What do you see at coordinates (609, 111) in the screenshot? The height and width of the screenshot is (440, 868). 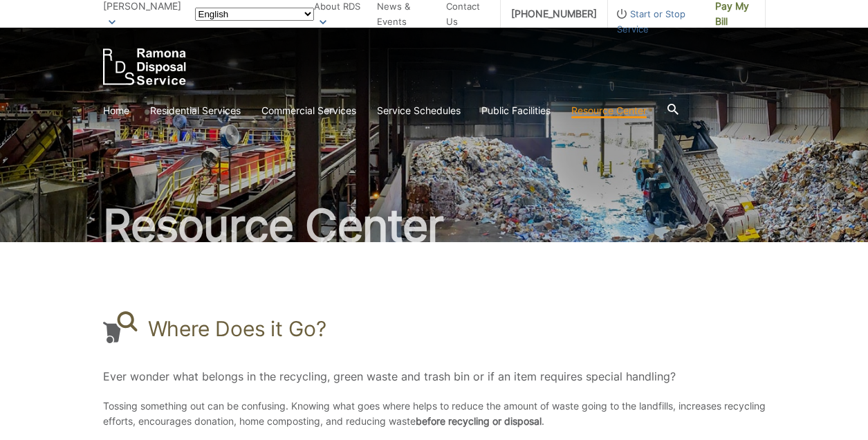 I see `a: Resource Center` at bounding box center [609, 111].